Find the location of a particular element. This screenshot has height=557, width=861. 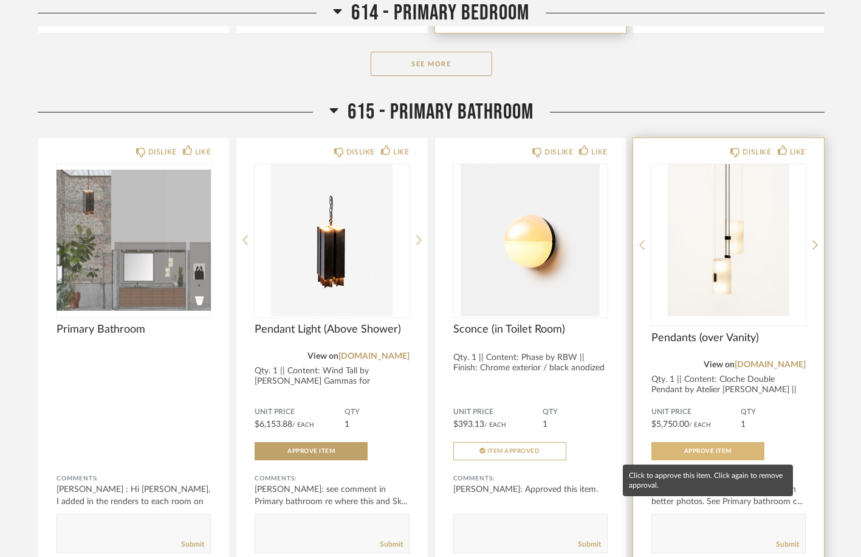

span: $5,750.00 is located at coordinates (671, 424).